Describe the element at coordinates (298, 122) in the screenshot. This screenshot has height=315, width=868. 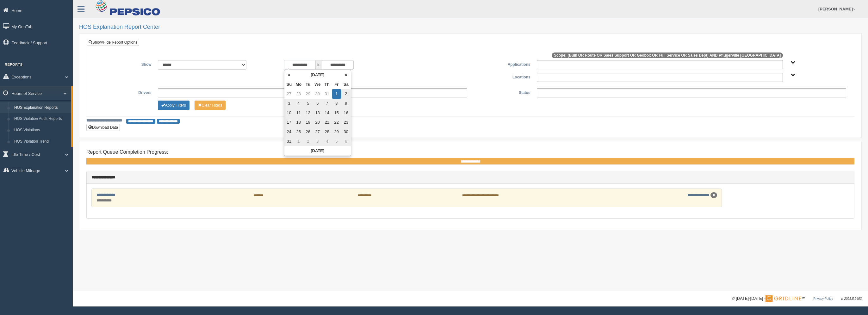
I see `td: 18` at that location.